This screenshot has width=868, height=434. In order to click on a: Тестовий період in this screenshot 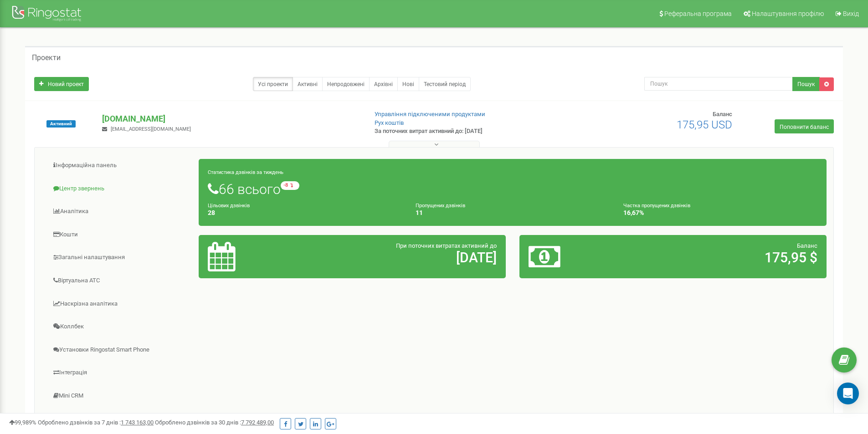, I will do `click(445, 84)`.